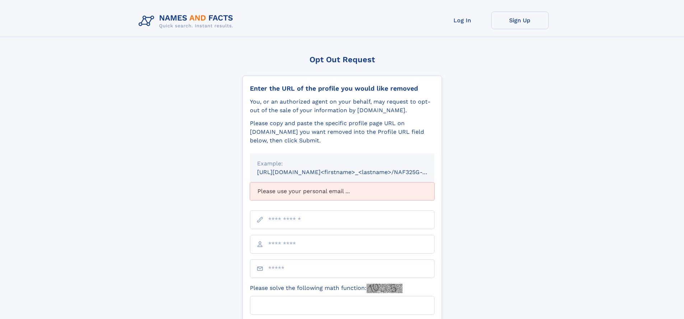 Image resolution: width=684 pixels, height=319 pixels. Describe the element at coordinates (326, 288) in the screenshot. I see `label: Please solve the following math function:` at that location.